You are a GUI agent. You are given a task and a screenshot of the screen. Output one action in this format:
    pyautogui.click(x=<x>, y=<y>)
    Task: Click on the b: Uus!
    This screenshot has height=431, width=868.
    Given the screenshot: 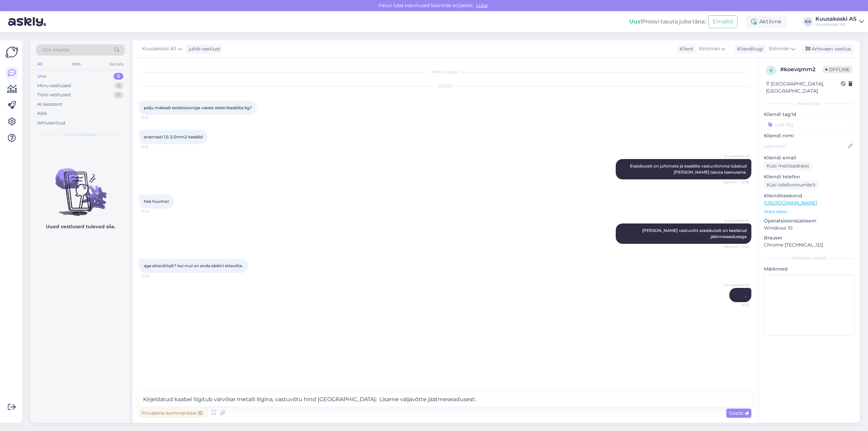 What is the action you would take?
    pyautogui.click(x=636, y=22)
    